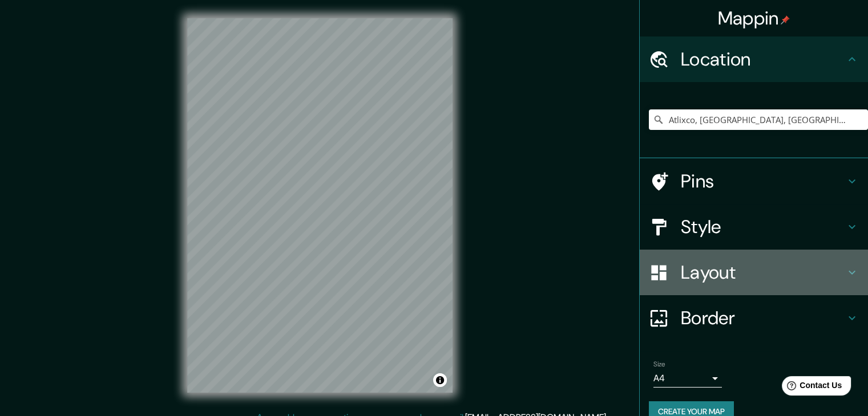  Describe the element at coordinates (54, 13) in the screenshot. I see `span: Contact Us` at that location.